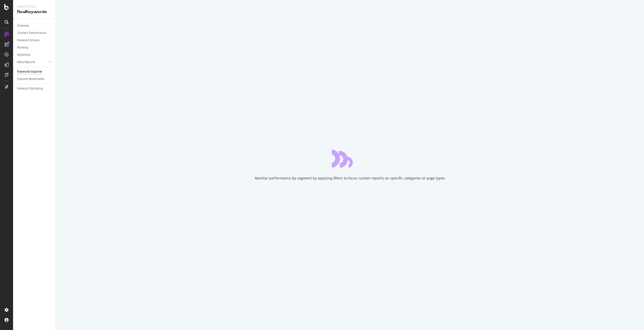 This screenshot has height=330, width=644. I want to click on div: animation, so click(350, 158).